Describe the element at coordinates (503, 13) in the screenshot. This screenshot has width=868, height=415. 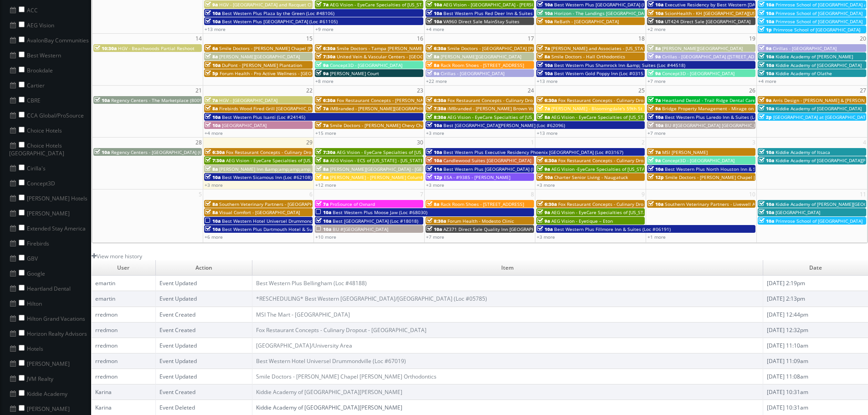
I see `span: Best Western Plus Red Deer Inn & Suites (Loc #61062)` at that location.